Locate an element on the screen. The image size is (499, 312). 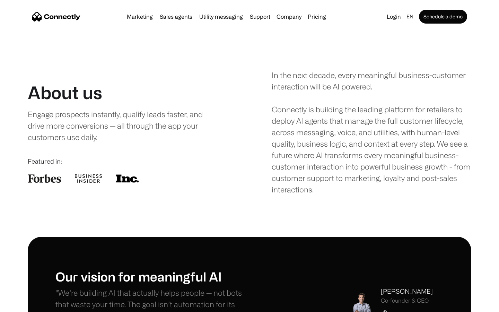
aside: Language selected: English is located at coordinates (24, 304).